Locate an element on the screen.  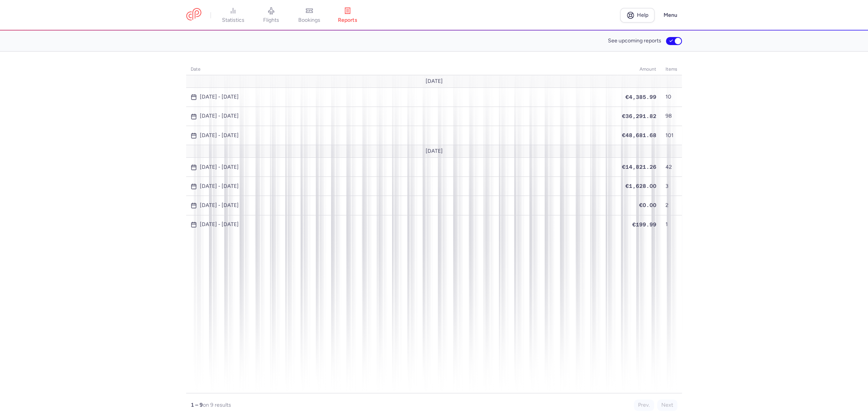
span: €199.99 is located at coordinates (644, 224).